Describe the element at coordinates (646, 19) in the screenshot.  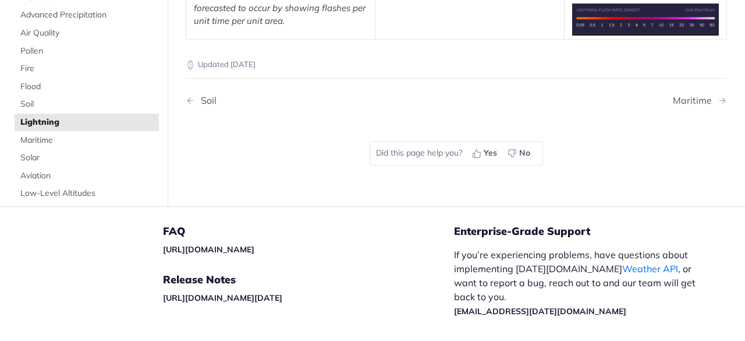
I see `span: Expand image` at that location.